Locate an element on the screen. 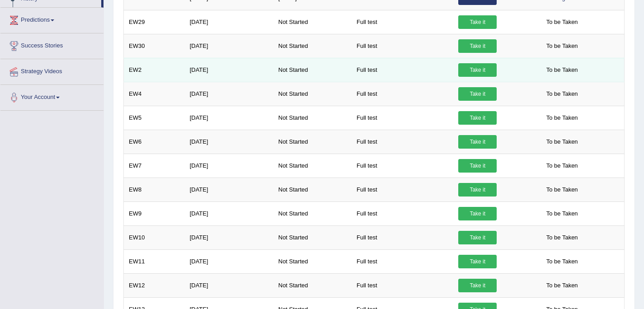 The image size is (644, 309). a: Your Account is located at coordinates (52, 96).